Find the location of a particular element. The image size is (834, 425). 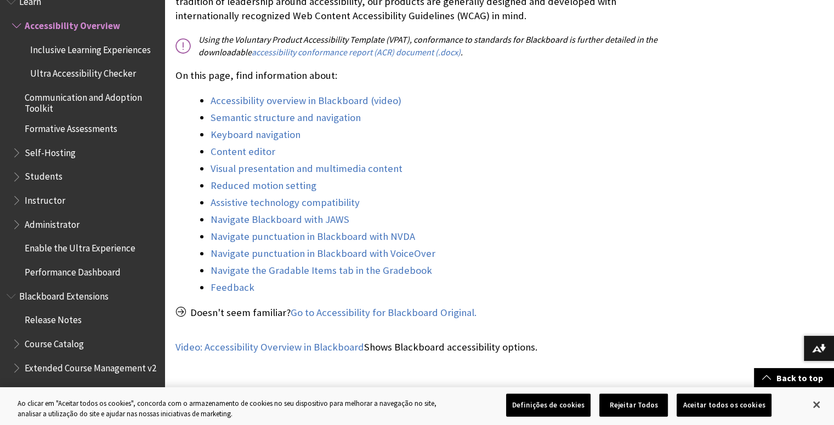

a: Assistive technology compatibility is located at coordinates (285, 203).